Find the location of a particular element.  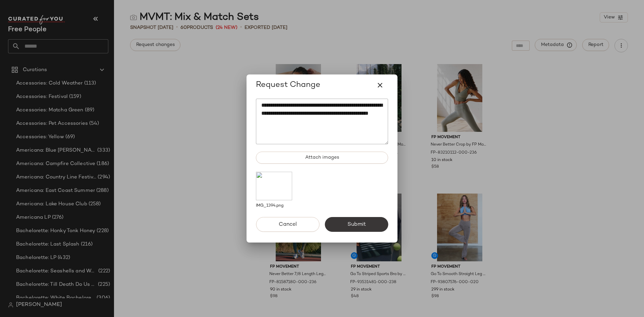

span: Attach images is located at coordinates (322, 157).